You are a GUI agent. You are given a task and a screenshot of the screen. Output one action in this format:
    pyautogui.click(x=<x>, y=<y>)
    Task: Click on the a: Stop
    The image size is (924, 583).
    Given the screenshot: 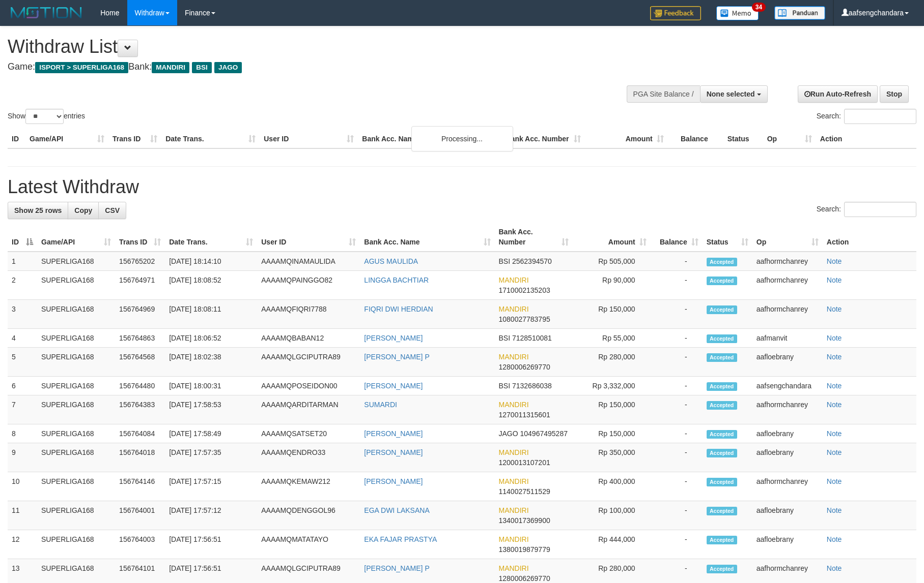 What is the action you would take?
    pyautogui.click(x=894, y=94)
    